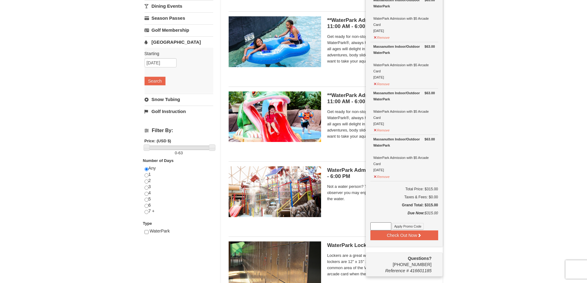  What do you see at coordinates (160, 231) in the screenshot?
I see `span: WaterPark` at bounding box center [160, 231].